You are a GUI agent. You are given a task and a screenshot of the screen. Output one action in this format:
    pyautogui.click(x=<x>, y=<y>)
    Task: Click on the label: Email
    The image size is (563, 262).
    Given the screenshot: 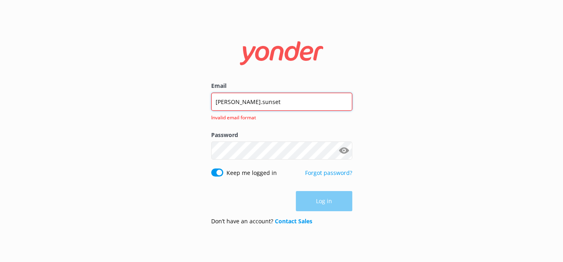 What is the action you would take?
    pyautogui.click(x=282, y=86)
    